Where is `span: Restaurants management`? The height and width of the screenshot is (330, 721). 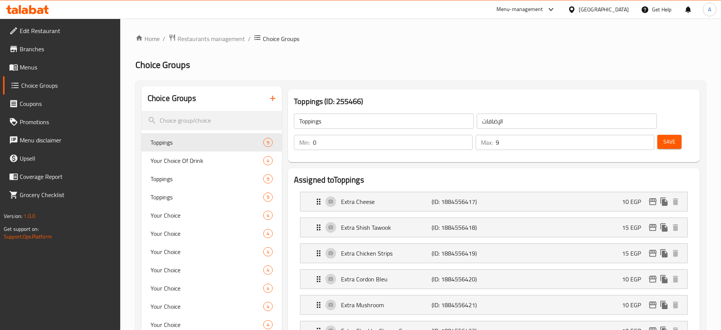
span: Restaurants management is located at coordinates (211, 39).